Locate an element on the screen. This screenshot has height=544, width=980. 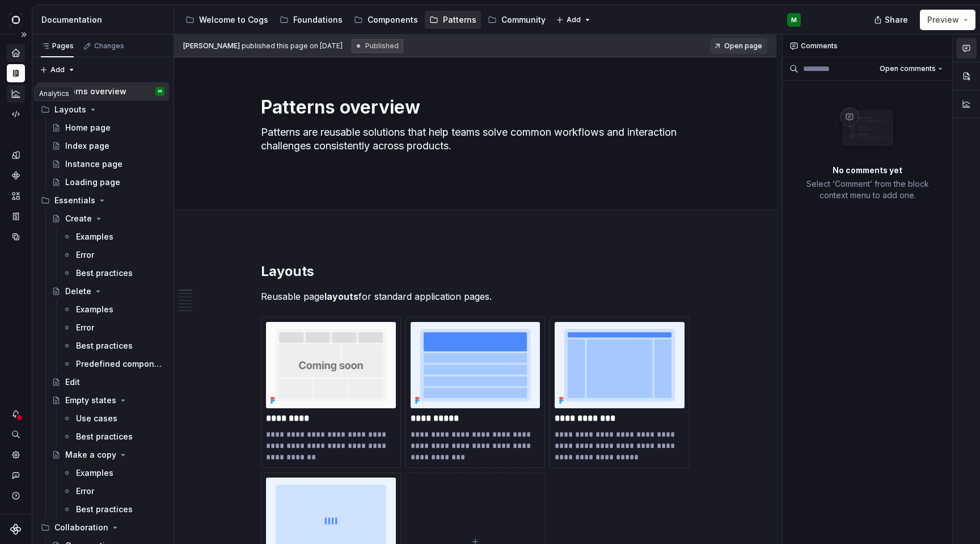
a: Patterns is located at coordinates (453, 20).